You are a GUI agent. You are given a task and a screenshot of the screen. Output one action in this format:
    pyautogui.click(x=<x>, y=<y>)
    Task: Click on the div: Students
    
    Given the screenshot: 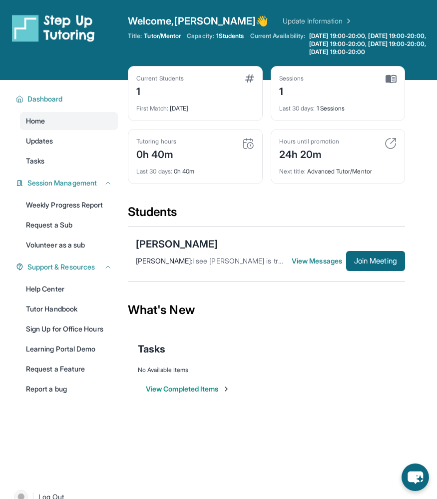 What is the action you would take?
    pyautogui.click(x=266, y=215)
    